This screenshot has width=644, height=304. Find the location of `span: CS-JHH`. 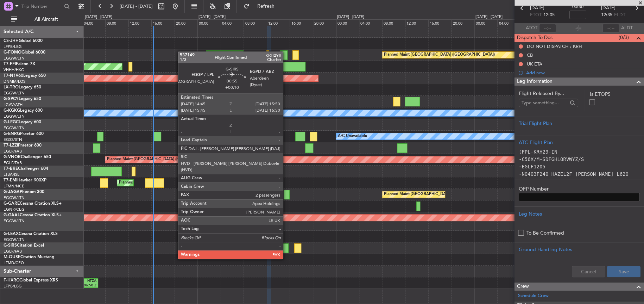

span: CS-JHH is located at coordinates (11, 41).